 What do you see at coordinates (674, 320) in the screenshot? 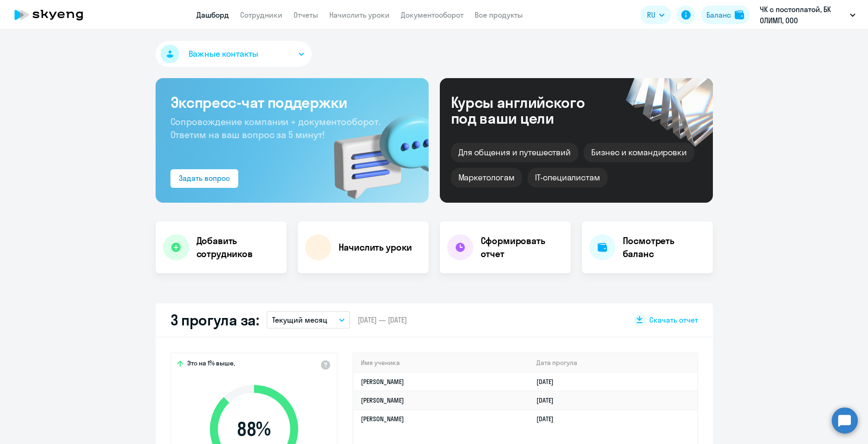
I see `span: Скачать отчет` at bounding box center [674, 320].